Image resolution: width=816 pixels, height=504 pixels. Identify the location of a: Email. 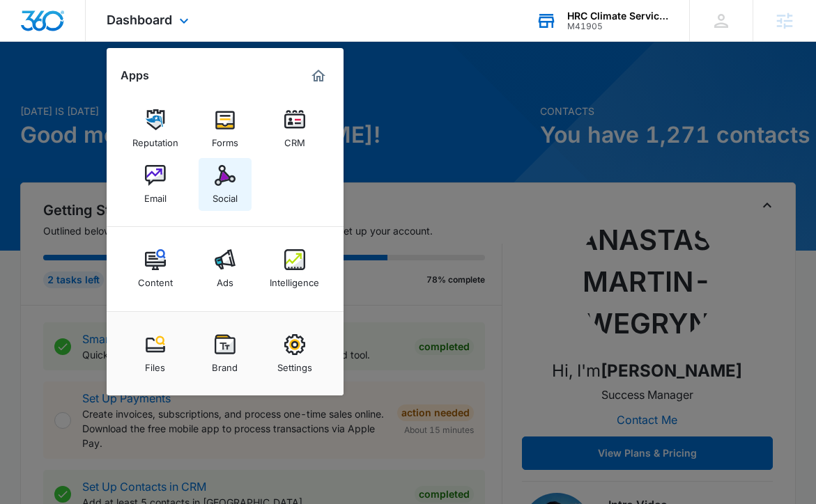
(156, 185).